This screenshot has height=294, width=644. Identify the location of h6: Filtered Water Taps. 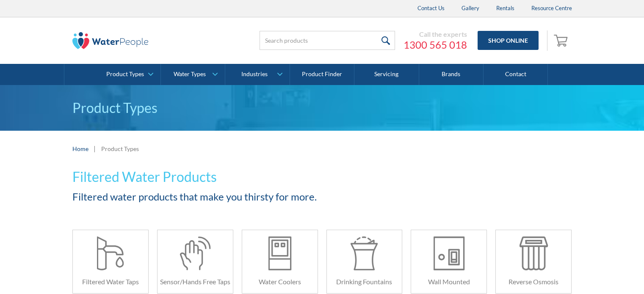
(111, 282).